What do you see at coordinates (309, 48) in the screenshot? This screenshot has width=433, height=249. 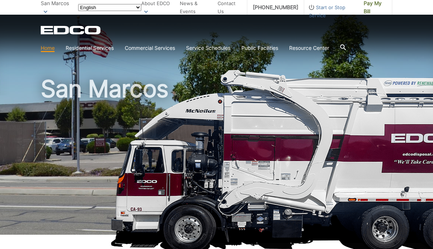 I see `a: Resource Center` at bounding box center [309, 48].